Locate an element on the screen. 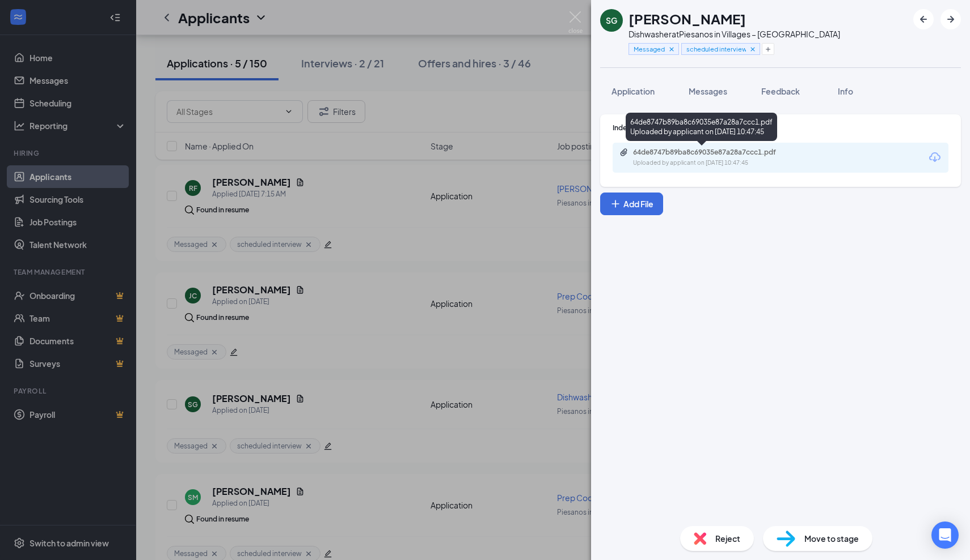 Image resolution: width=970 pixels, height=560 pixels. div: Open Intercom Messenger is located at coordinates (945, 535).